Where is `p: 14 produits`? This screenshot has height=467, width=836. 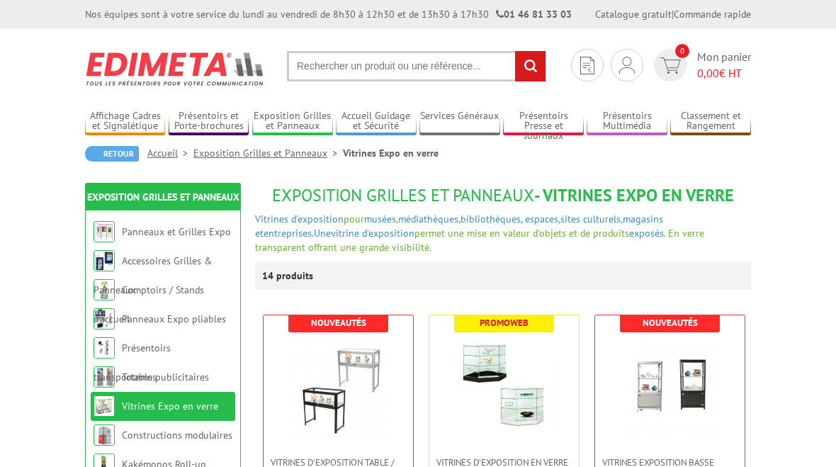 p: 14 produits is located at coordinates (289, 276).